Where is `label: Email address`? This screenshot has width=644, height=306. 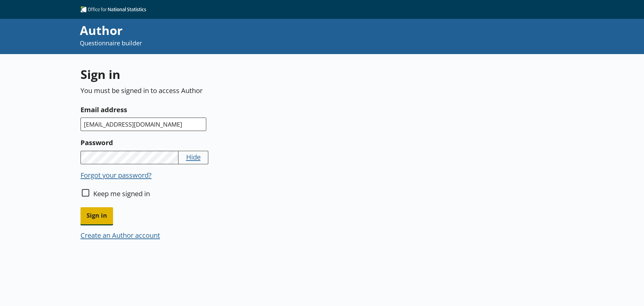
label: Email address is located at coordinates (239, 109).